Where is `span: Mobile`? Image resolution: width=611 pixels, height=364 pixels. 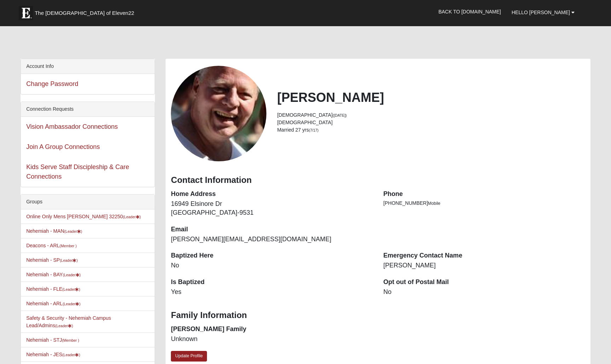 span: Mobile is located at coordinates (434, 204).